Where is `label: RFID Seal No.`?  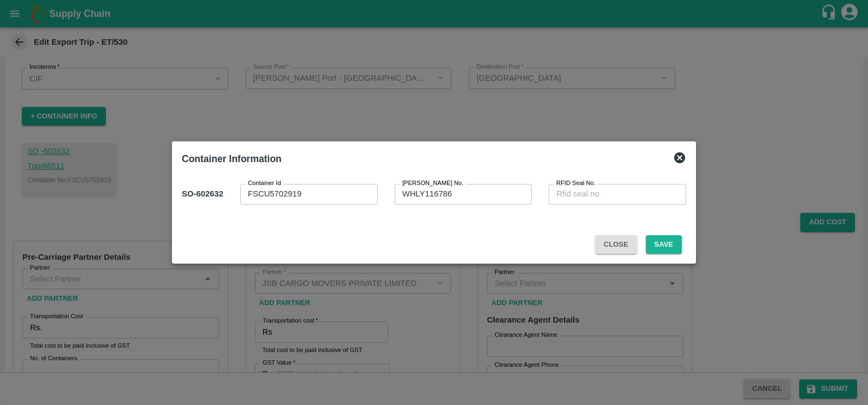
label: RFID Seal No. is located at coordinates (576, 183).